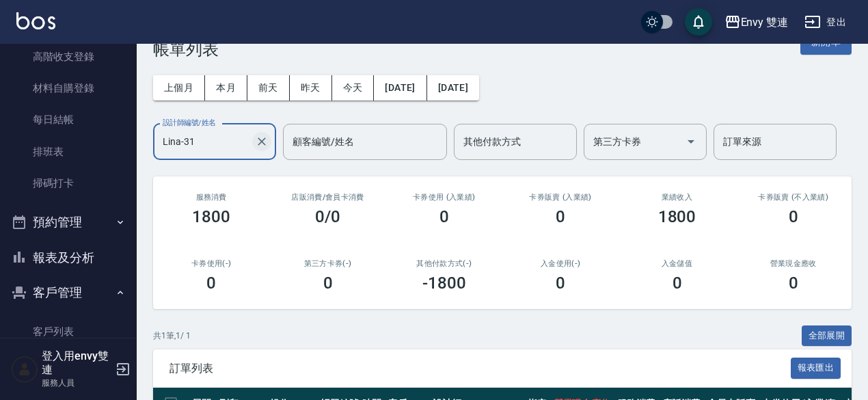 The height and width of the screenshot is (400, 868). I want to click on img: Person, so click(25, 369).